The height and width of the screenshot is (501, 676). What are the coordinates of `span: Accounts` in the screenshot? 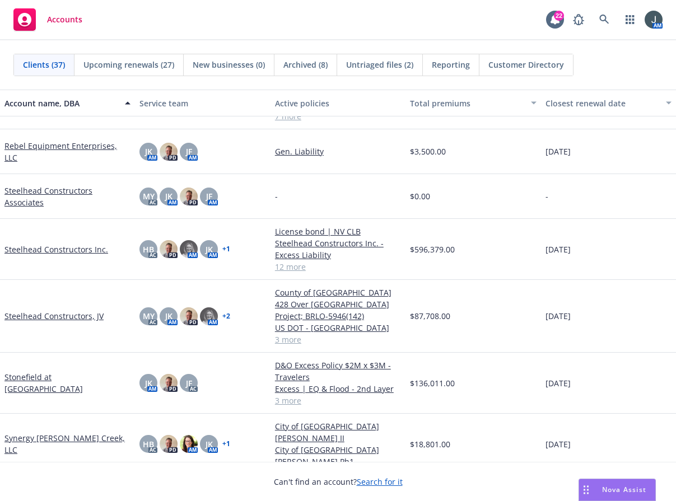 It's located at (64, 20).